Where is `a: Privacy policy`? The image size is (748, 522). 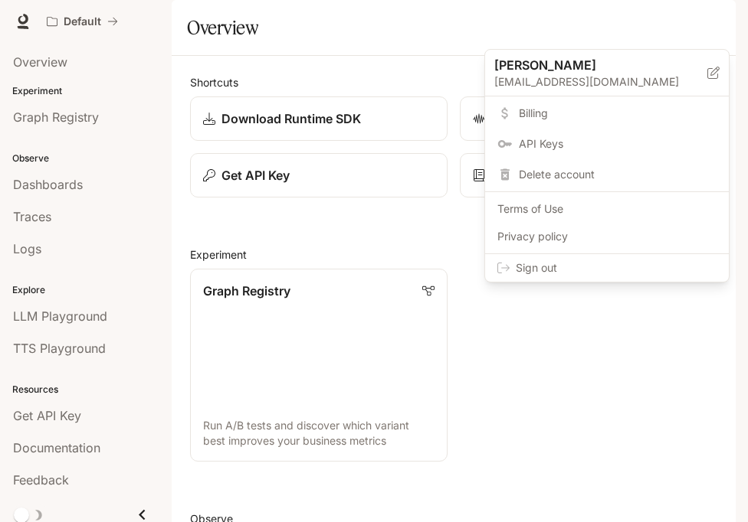 a: Privacy policy is located at coordinates (607, 237).